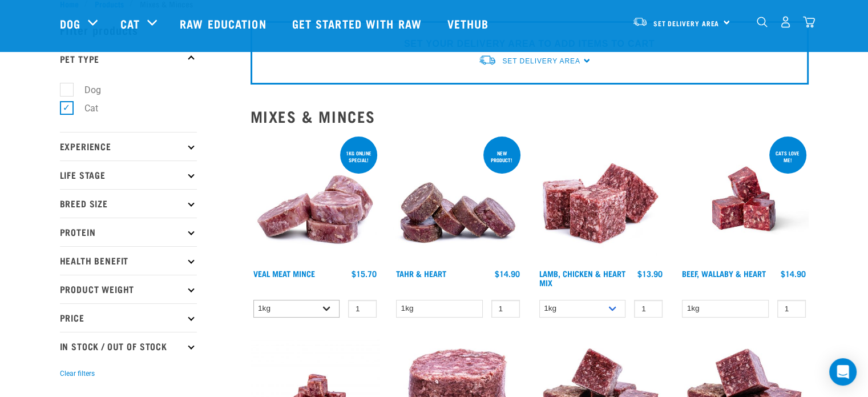 This screenshot has width=868, height=397. What do you see at coordinates (128, 317) in the screenshot?
I see `p: Price` at bounding box center [128, 317].